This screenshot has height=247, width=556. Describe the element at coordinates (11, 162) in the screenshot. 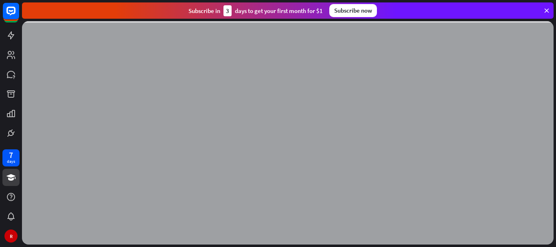

I see `div: days` at that location.